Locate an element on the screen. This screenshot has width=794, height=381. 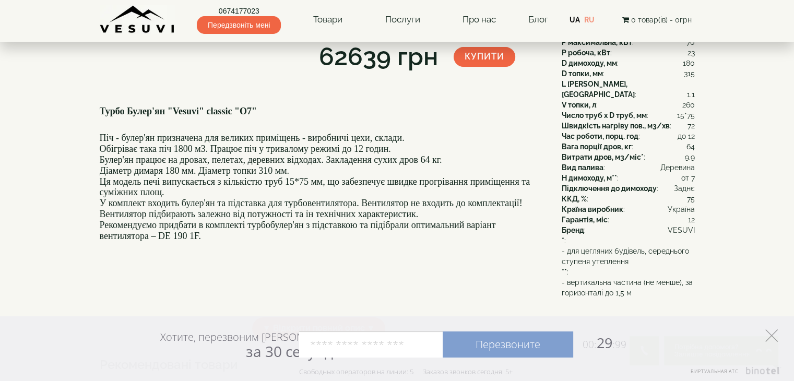
b: Час роботи, порц. год is located at coordinates (600, 136).